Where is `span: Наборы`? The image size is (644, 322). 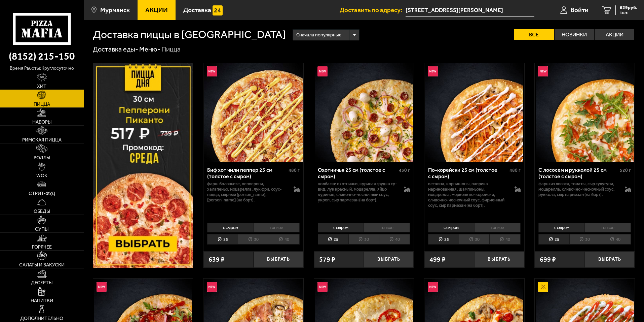
span: Наборы is located at coordinates (42, 122).